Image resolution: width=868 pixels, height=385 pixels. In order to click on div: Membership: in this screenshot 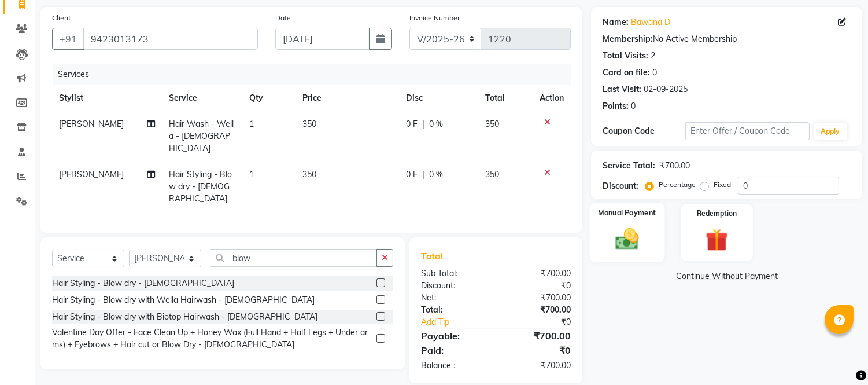, I will do `click(627, 39)`.